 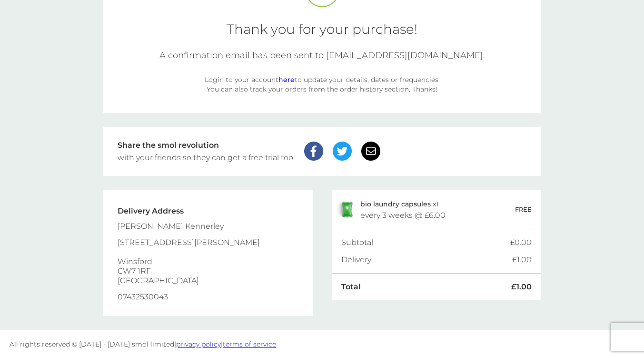 I want to click on p: x 1, so click(x=400, y=204).